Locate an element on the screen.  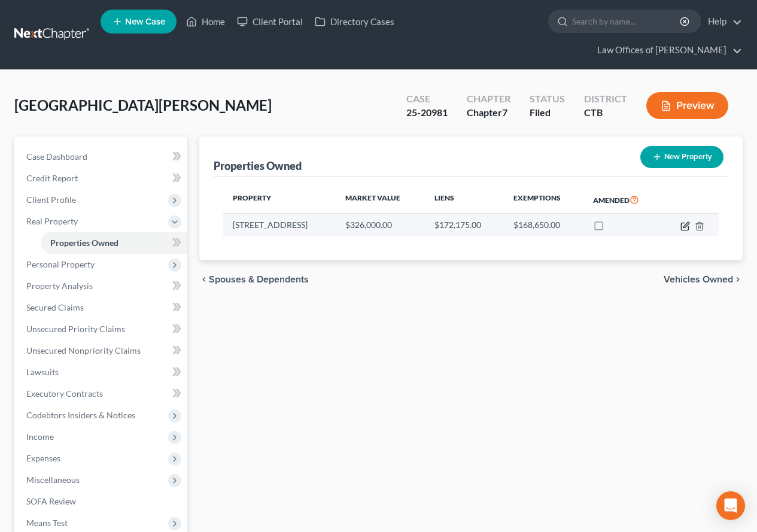
a: Directory Cases is located at coordinates (354, 22).